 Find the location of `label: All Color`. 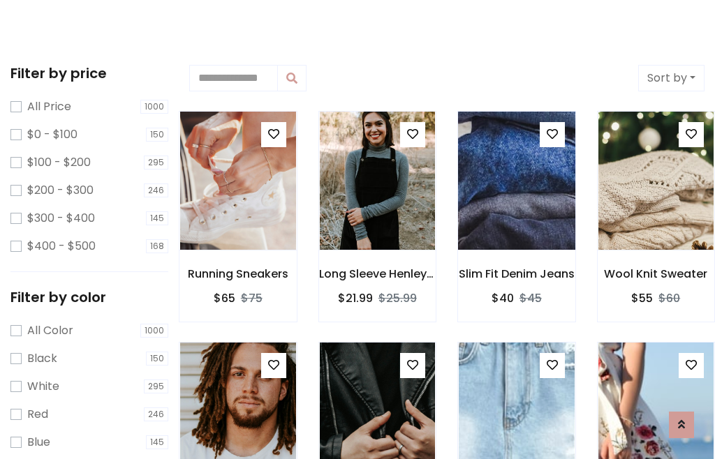

label: All Color is located at coordinates (50, 331).